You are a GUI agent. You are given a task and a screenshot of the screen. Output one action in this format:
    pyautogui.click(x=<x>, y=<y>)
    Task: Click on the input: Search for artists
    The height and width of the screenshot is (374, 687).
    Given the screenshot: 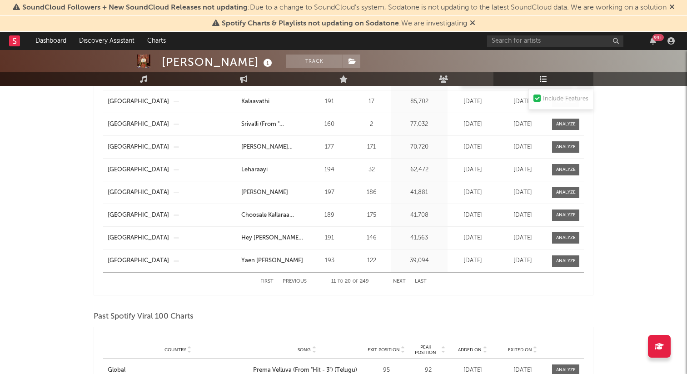 What is the action you would take?
    pyautogui.click(x=555, y=41)
    